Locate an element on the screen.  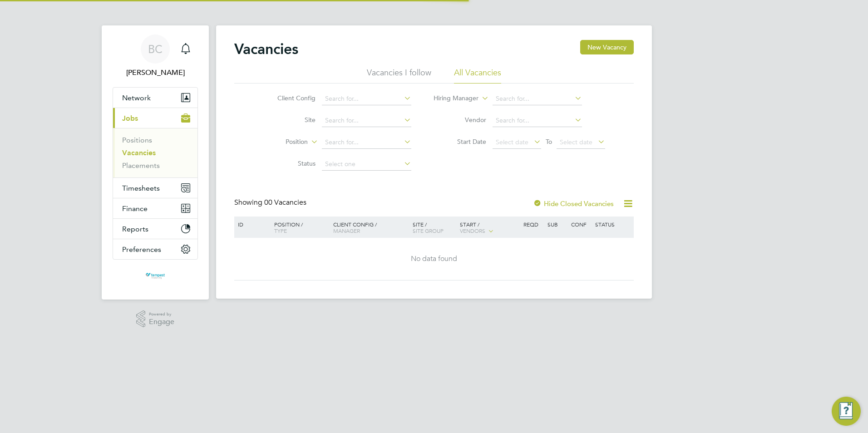
label: Vendor is located at coordinates (460, 120).